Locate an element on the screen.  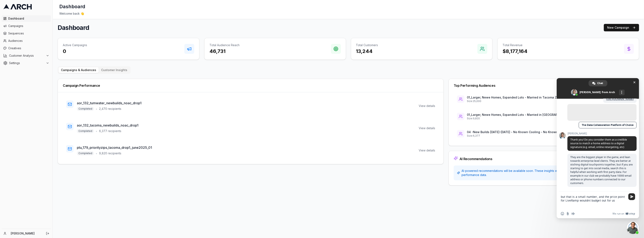
button: Log out is located at coordinates (47, 234).